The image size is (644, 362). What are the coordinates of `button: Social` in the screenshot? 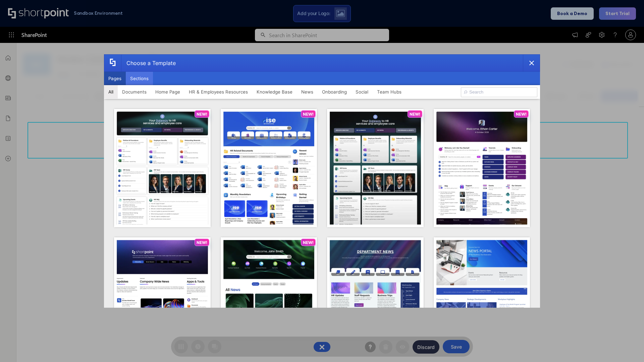 It's located at (362, 92).